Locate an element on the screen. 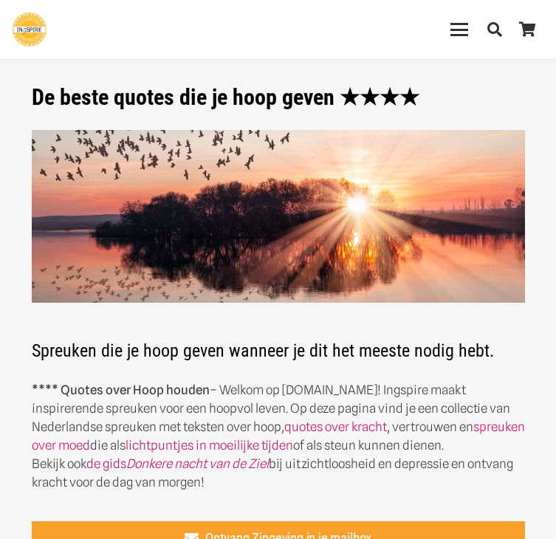 This screenshot has width=556, height=539. a: Zoeken is located at coordinates (495, 30).